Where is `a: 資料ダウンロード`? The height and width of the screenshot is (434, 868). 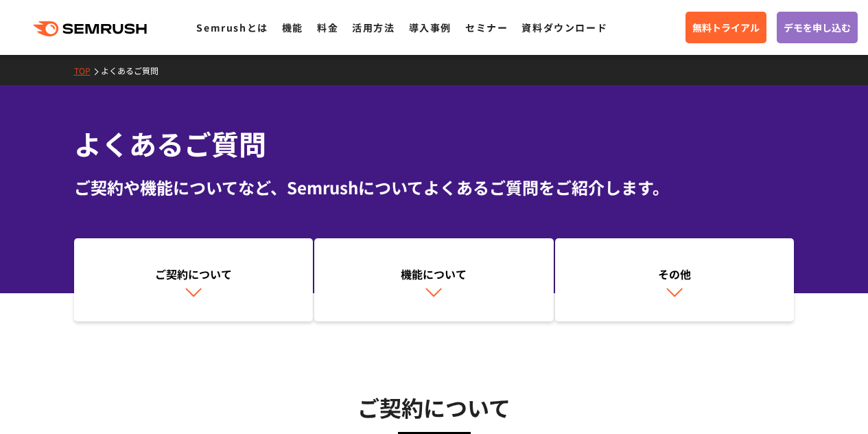 a: 資料ダウンロード is located at coordinates (565, 28).